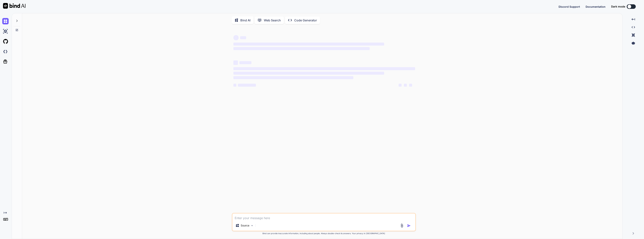 The width and height of the screenshot is (644, 239). What do you see at coordinates (595, 7) in the screenshot?
I see `span: Documentation` at bounding box center [595, 7].